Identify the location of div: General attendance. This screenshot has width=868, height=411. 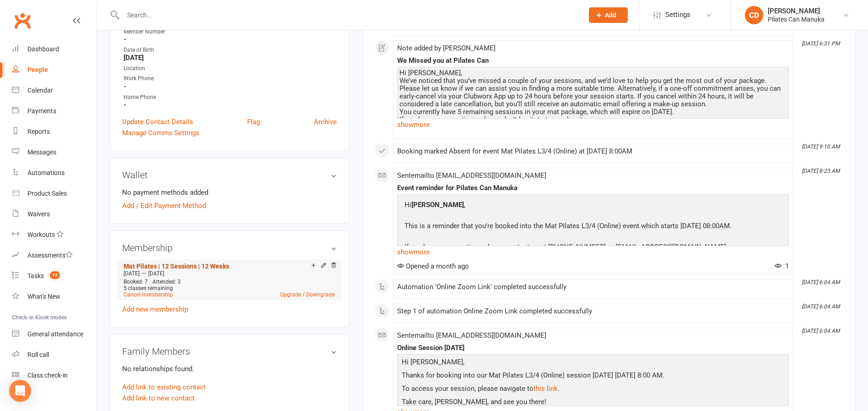
(55, 334).